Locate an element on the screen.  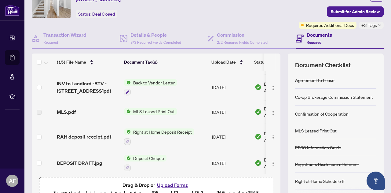
div: MLS Leased Print Out is located at coordinates (316, 130).